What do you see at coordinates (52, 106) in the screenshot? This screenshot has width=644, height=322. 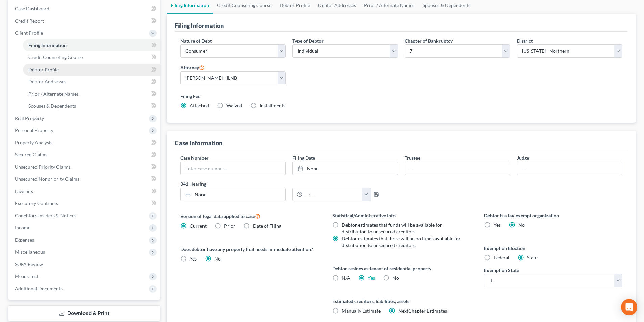 I see `span: Spouses & Dependents` at bounding box center [52, 106].